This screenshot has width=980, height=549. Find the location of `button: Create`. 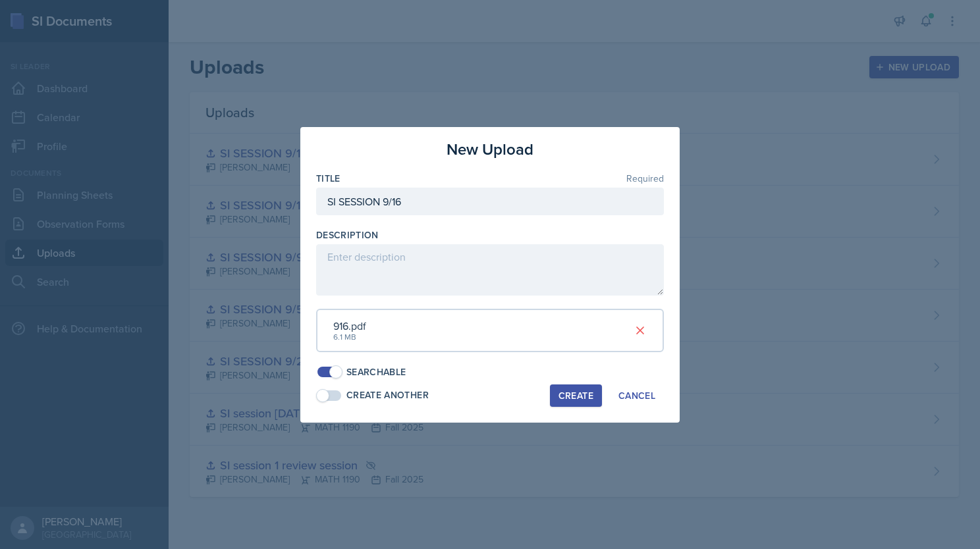

button: Create is located at coordinates (576, 395).